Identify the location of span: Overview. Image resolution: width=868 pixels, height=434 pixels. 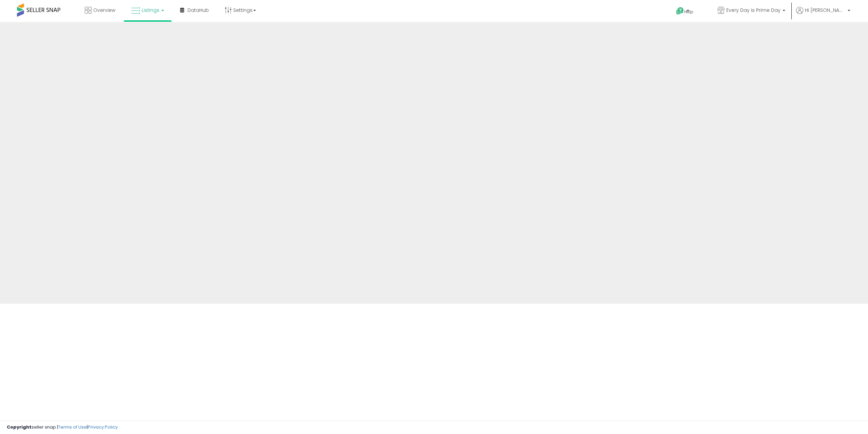
(104, 10).